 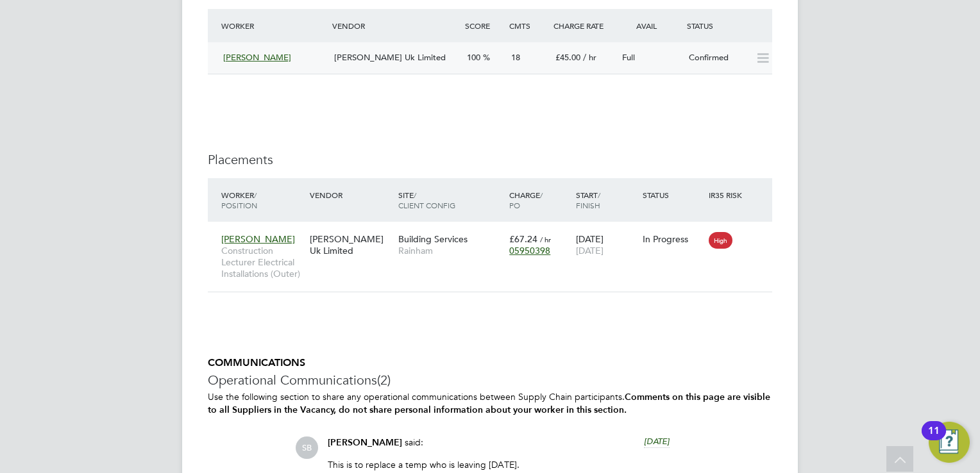 I want to click on span: Rainham, so click(x=451, y=251).